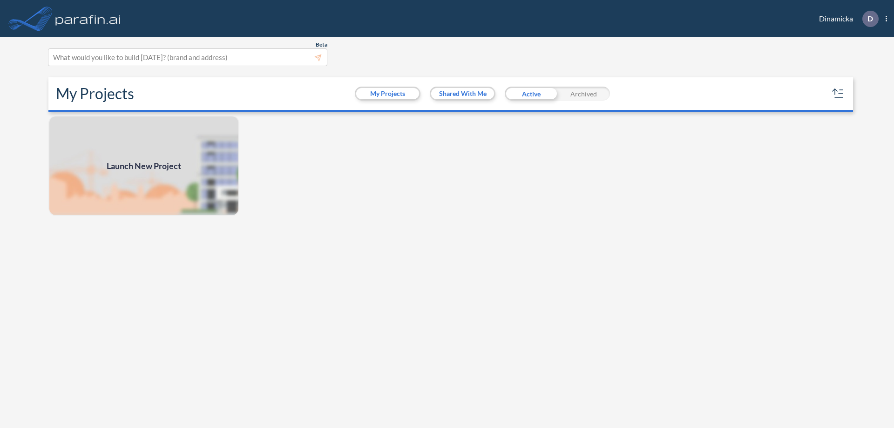 The width and height of the screenshot is (894, 428). What do you see at coordinates (387, 94) in the screenshot?
I see `button: My Projects` at bounding box center [387, 94].